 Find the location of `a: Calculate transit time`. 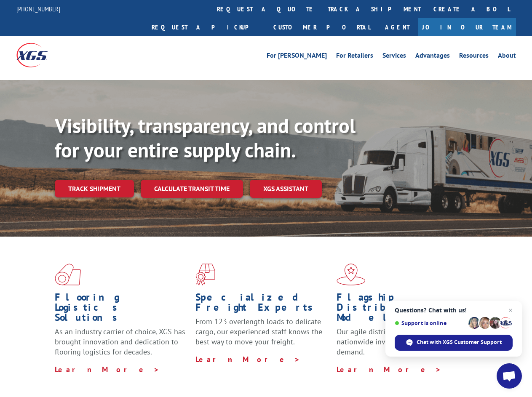

a: Calculate transit time is located at coordinates (192, 189).